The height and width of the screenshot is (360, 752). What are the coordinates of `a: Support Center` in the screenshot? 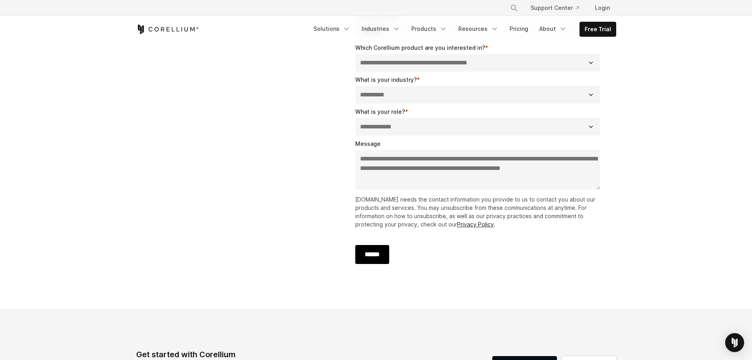 It's located at (555, 8).